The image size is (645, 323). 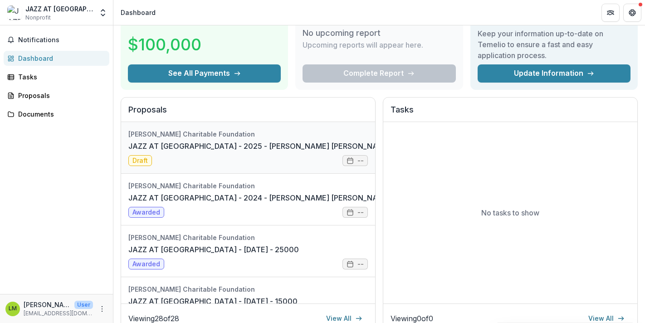 I want to click on h2: Proposals, so click(x=248, y=113).